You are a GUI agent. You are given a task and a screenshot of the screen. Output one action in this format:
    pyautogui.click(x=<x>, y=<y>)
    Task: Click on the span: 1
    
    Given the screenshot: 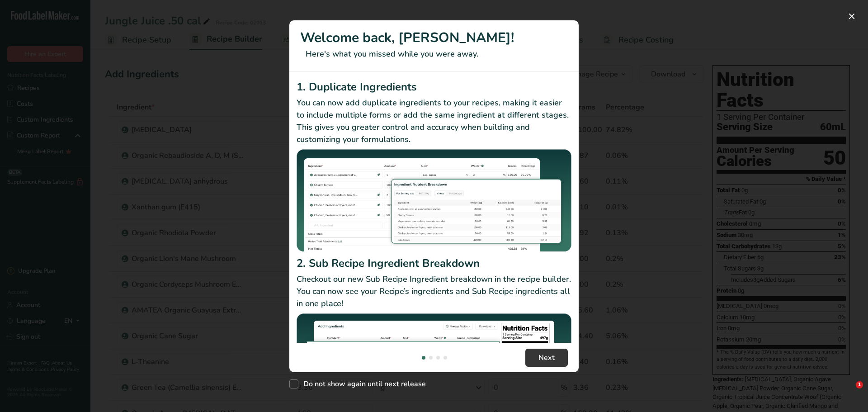 What is the action you would take?
    pyautogui.click(x=859, y=385)
    